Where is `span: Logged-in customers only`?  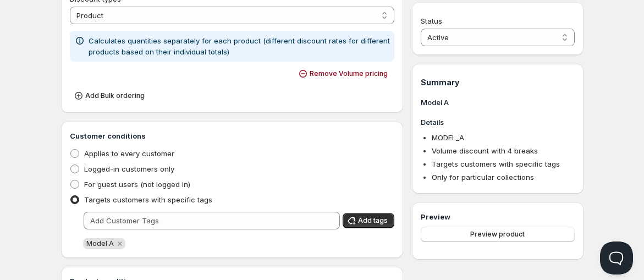
span: Logged-in customers only is located at coordinates (129, 169).